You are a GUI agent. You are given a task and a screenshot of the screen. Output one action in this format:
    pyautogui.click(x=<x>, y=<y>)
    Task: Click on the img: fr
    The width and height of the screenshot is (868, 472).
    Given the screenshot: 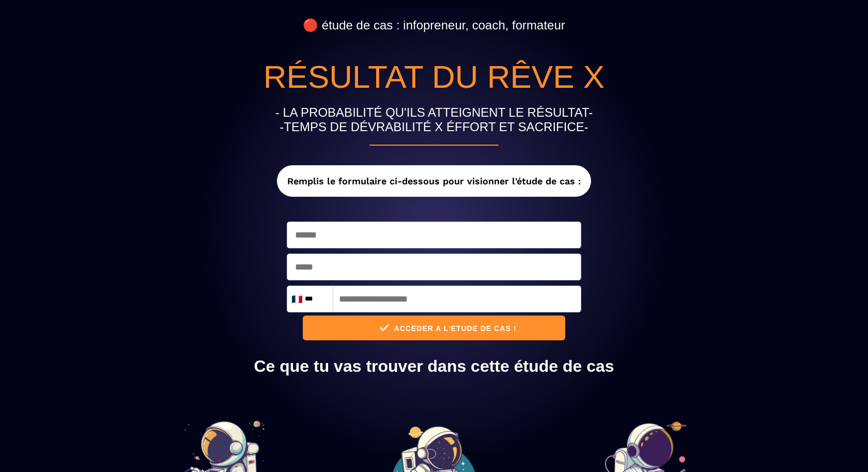 What is the action you would take?
    pyautogui.click(x=297, y=299)
    